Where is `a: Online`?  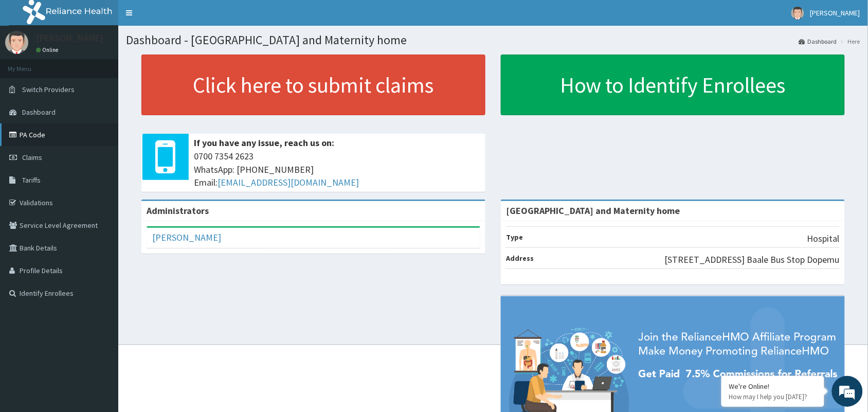
a: Online is located at coordinates (48, 50).